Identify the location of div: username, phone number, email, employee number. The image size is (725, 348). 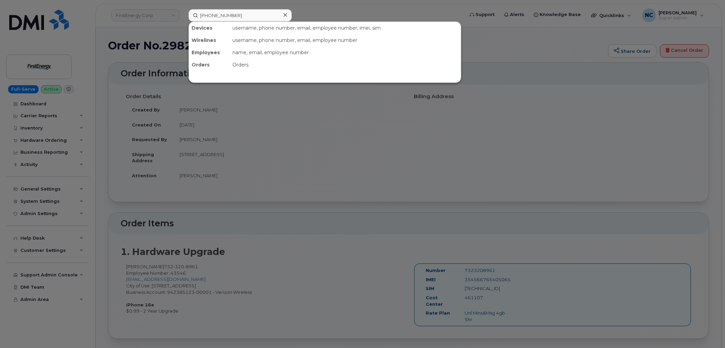
(345, 40).